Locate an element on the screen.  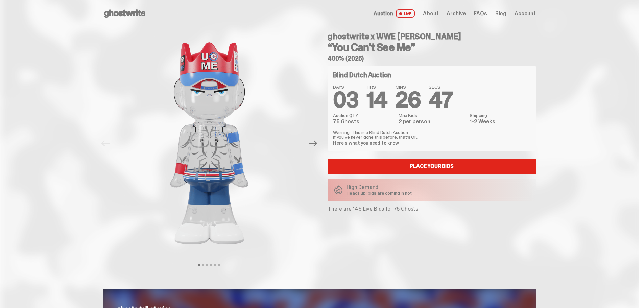
a: Auction LIVE is located at coordinates (394, 13).